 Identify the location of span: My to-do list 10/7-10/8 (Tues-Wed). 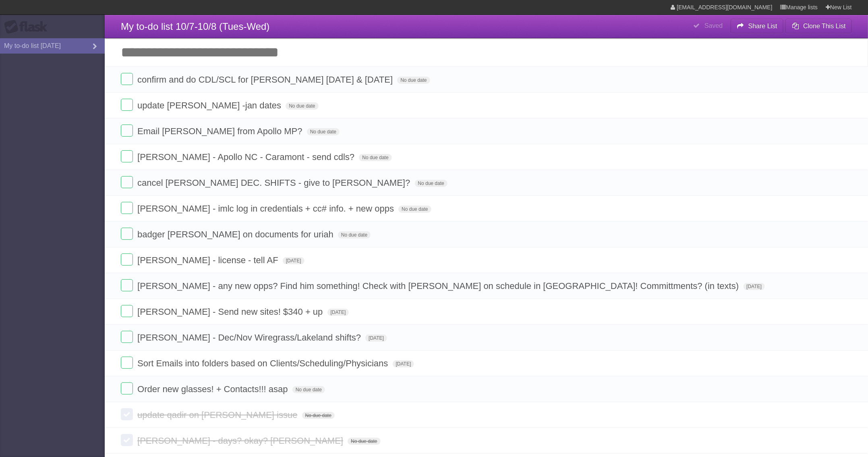
(195, 26).